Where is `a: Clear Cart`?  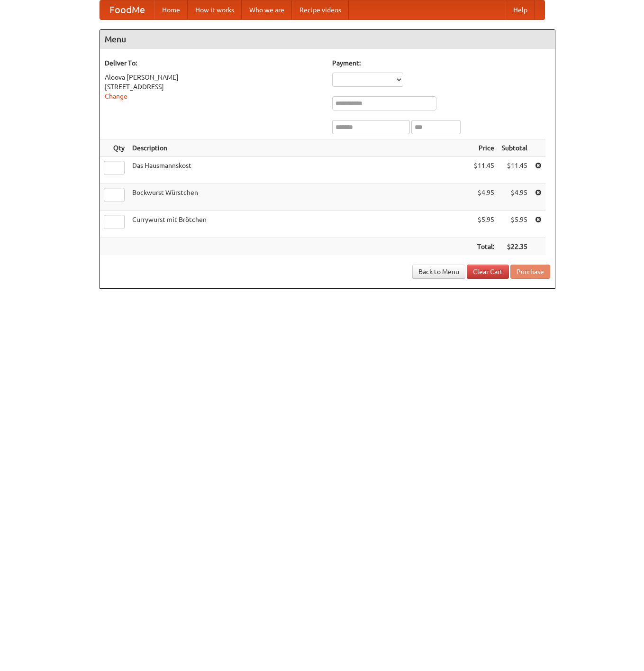 a: Clear Cart is located at coordinates (487, 272).